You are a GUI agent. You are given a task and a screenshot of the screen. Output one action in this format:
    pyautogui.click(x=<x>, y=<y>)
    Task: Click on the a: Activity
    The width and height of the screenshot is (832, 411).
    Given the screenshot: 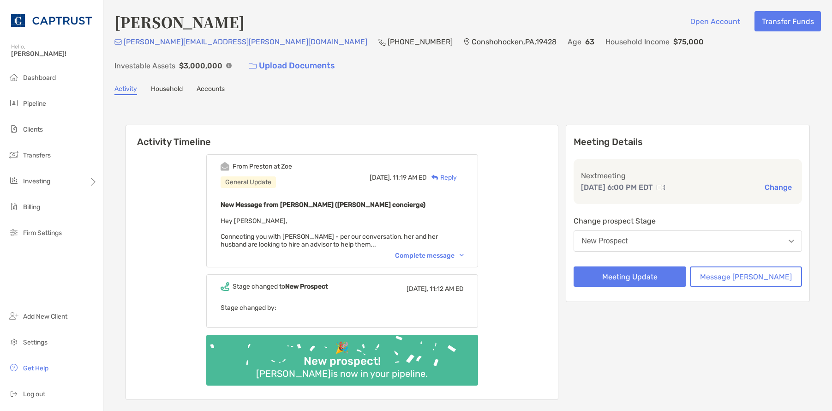 What is the action you would take?
    pyautogui.click(x=125, y=90)
    